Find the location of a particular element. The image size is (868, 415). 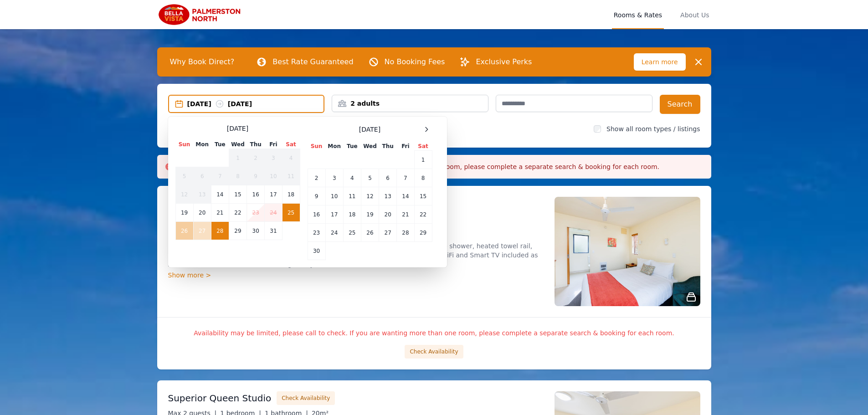

button: Search is located at coordinates (680, 104).